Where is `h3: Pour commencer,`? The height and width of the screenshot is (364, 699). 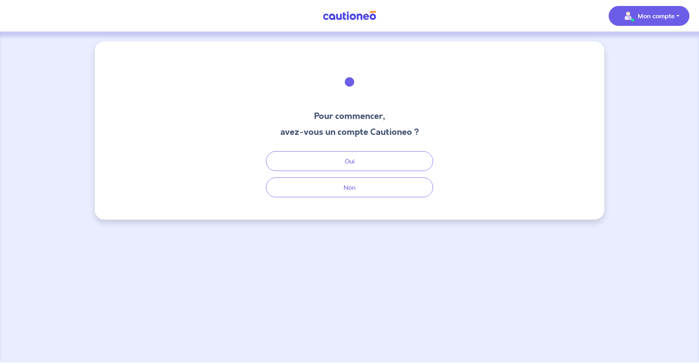 h3: Pour commencer, is located at coordinates (349, 116).